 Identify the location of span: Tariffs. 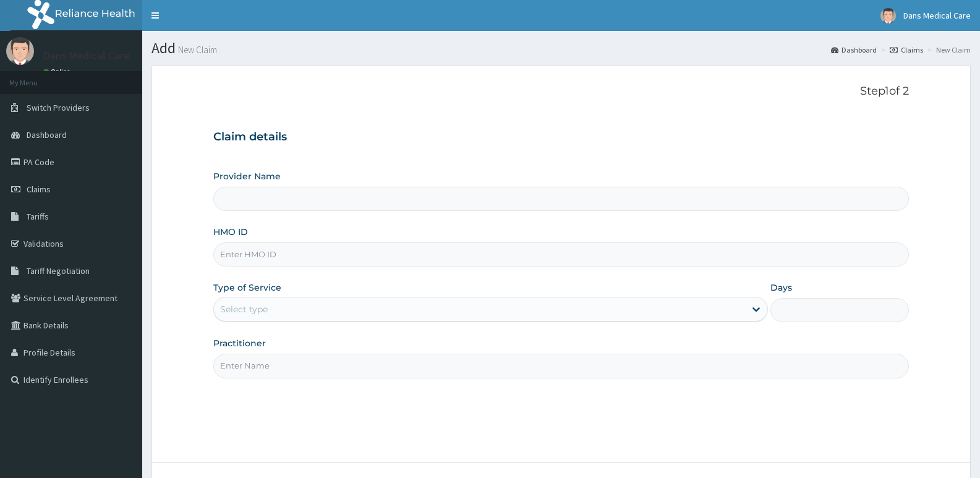
(38, 217).